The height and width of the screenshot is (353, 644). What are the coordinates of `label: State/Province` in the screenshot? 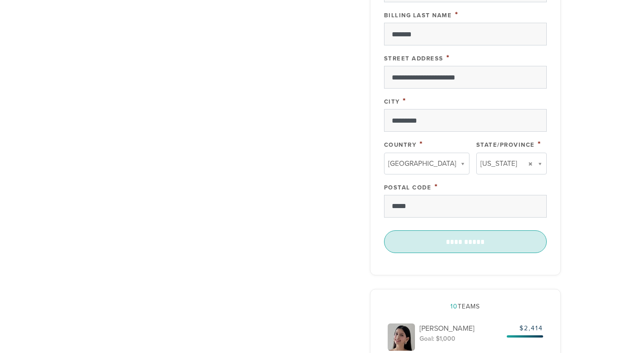 It's located at (506, 145).